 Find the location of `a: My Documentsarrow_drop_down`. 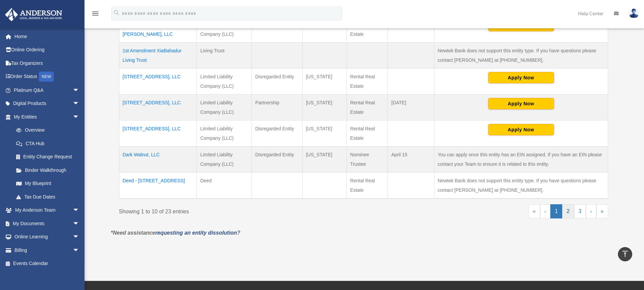

a: My Documentsarrow_drop_down is located at coordinates (47, 224).